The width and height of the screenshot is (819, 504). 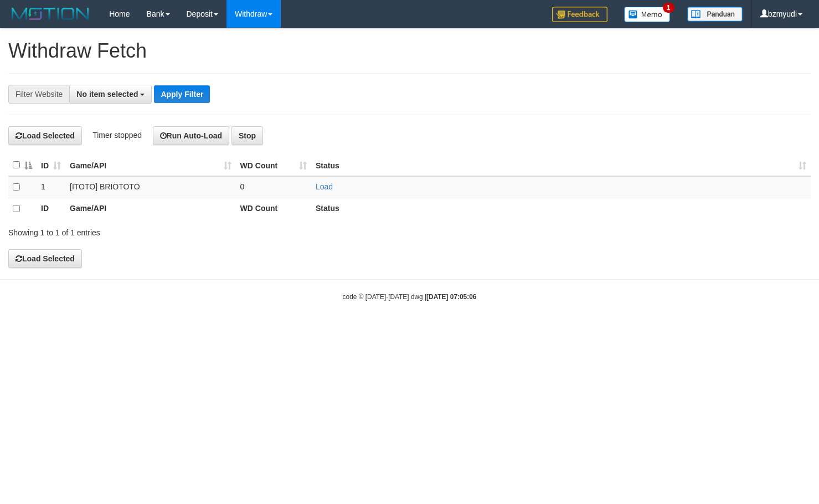 What do you see at coordinates (247, 135) in the screenshot?
I see `button: Stop` at bounding box center [247, 135].